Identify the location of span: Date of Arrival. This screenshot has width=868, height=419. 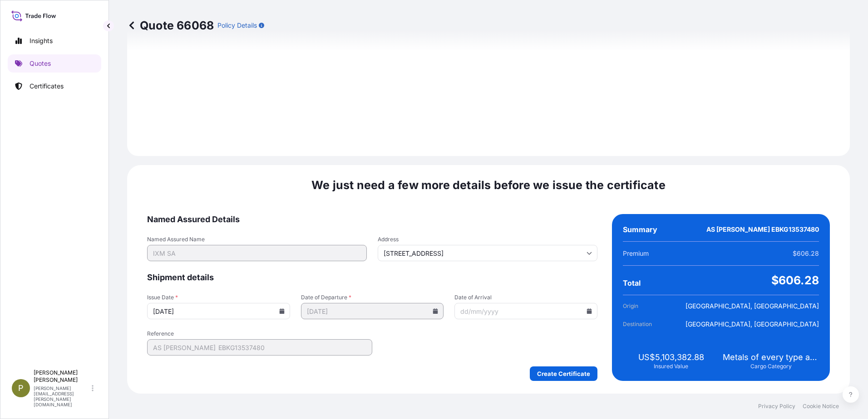
(526, 298).